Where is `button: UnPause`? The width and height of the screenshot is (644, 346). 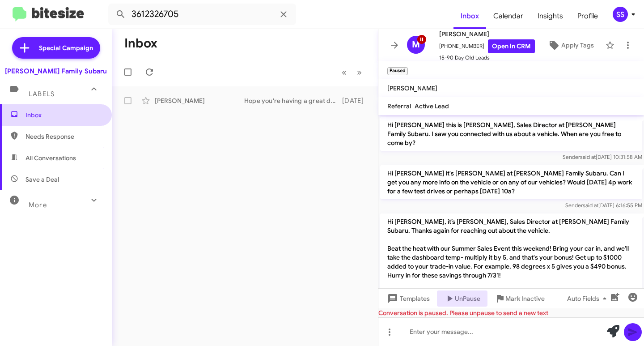 button: UnPause is located at coordinates (463, 298).